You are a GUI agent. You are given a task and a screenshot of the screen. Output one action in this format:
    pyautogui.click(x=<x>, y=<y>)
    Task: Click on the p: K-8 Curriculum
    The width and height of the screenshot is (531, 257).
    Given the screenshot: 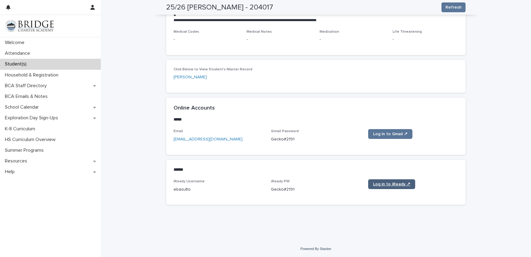 What is the action you would take?
    pyautogui.click(x=21, y=129)
    